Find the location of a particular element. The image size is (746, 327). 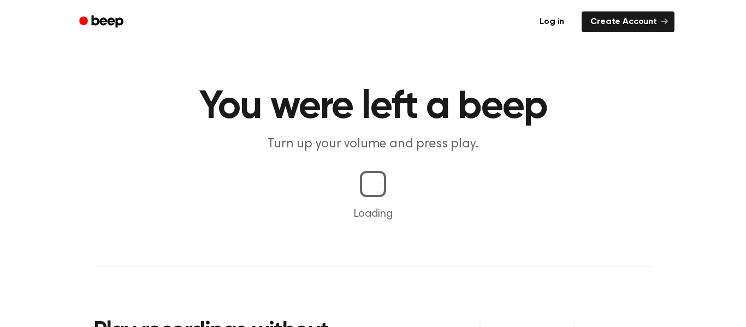

a: Beep is located at coordinates (102, 22).